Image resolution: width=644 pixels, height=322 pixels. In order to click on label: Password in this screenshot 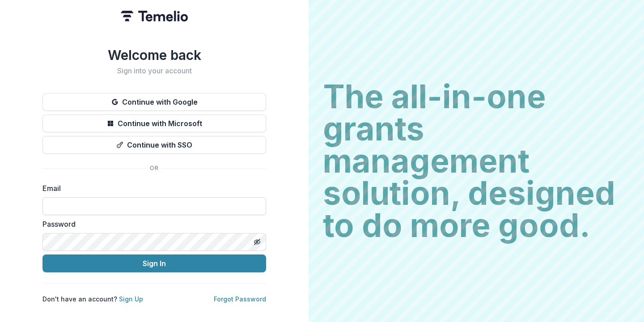, I will do `click(152, 224)`.